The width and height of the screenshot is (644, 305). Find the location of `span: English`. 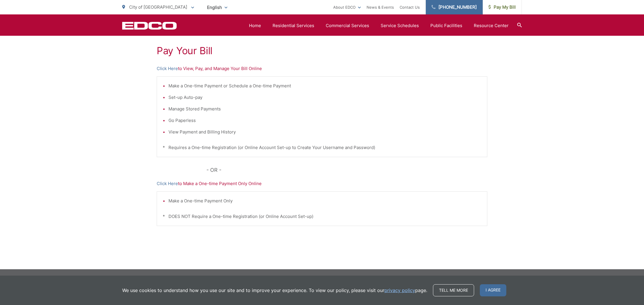

span: English is located at coordinates (217, 7).